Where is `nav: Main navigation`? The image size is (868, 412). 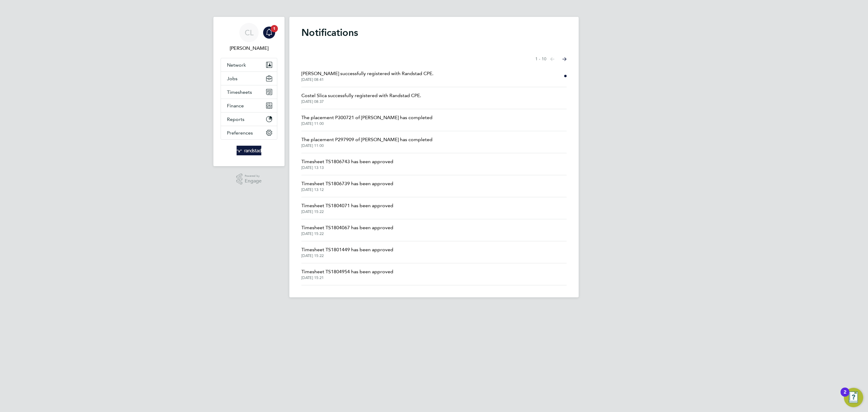 nav: Main navigation is located at coordinates (249, 92).